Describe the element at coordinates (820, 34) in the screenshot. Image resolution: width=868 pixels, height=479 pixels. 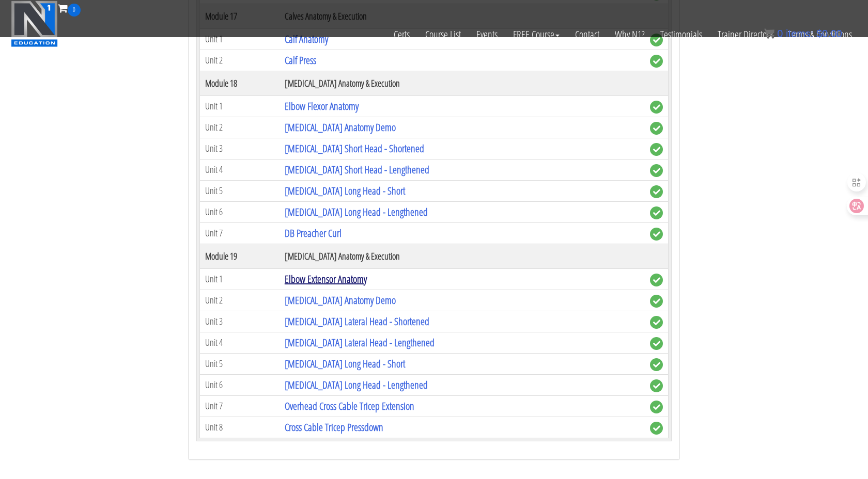
I see `a: Terms & Conditions` at that location.